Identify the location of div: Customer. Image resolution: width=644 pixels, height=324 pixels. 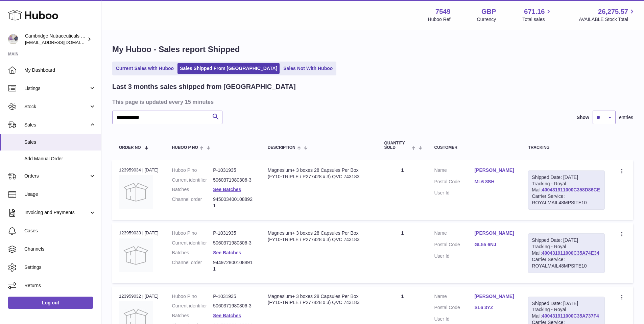
(474, 148).